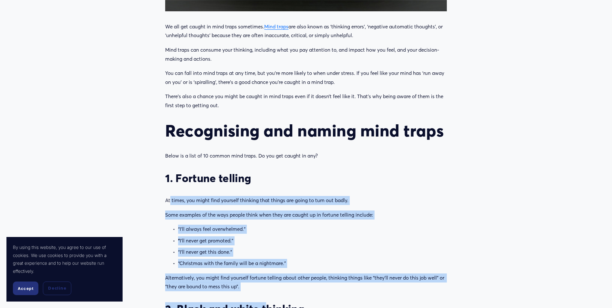  What do you see at coordinates (25, 288) in the screenshot?
I see `button: Accept` at bounding box center [25, 288].